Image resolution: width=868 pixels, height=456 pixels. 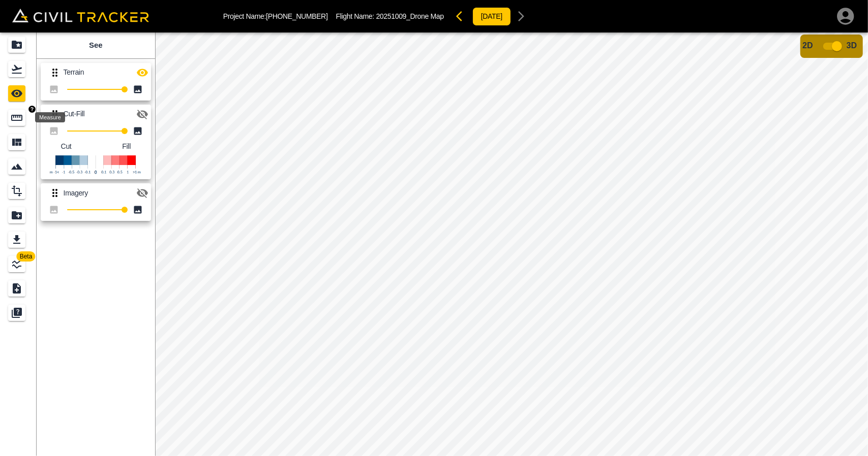 What do you see at coordinates (410, 17) in the screenshot?
I see `span: 20251009_Drone Map` at bounding box center [410, 17].